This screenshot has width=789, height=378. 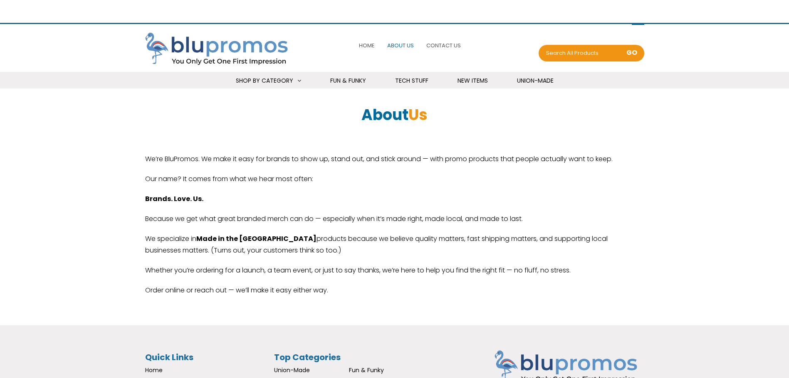 What do you see at coordinates (395, 159) in the screenshot?
I see `p: We’re BluPromos. We make it easy for brands to show up, stand out, and stick around — with promo ...` at bounding box center [395, 159].